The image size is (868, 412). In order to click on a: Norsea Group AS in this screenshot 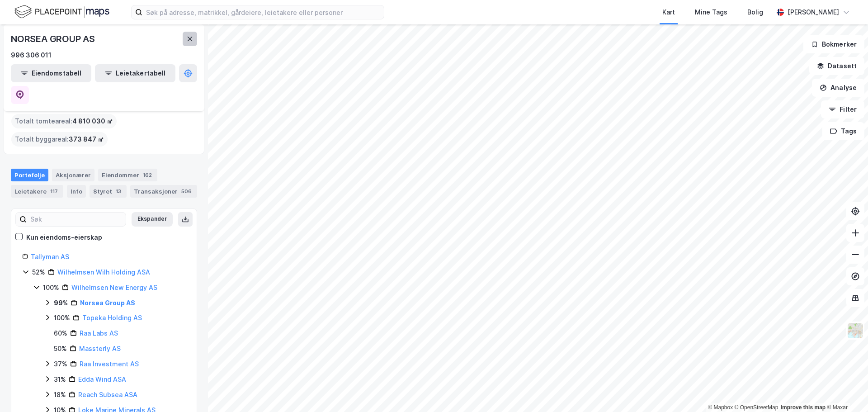, I will do `click(108, 303)`.